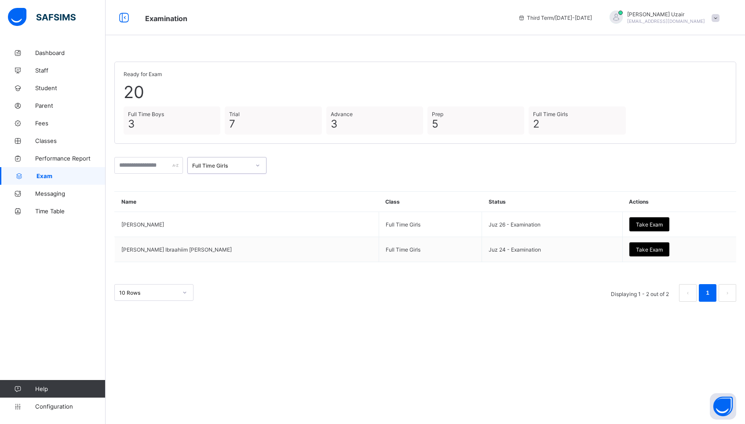 This screenshot has width=745, height=424. Describe the element at coordinates (476, 124) in the screenshot. I see `span: 5` at that location.